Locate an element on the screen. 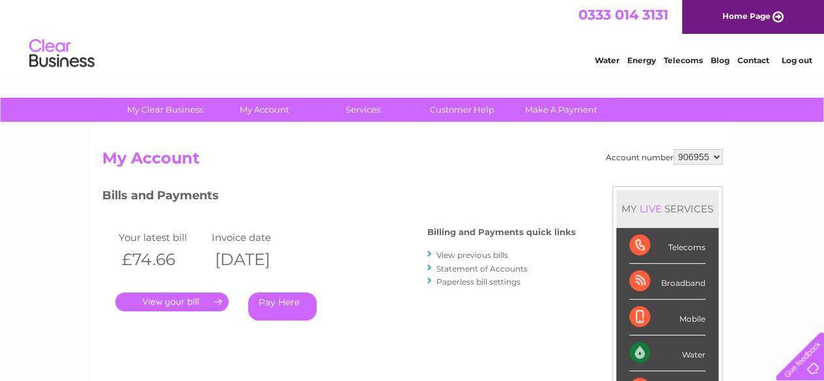 The image size is (824, 381). div: Account number is located at coordinates (664, 157).